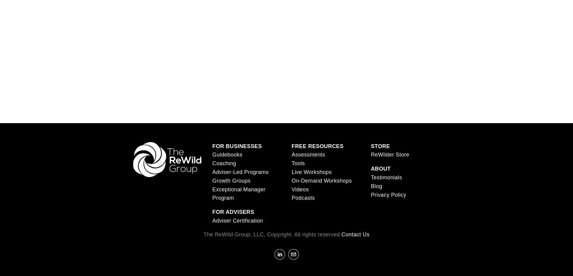 This screenshot has height=276, width=573. I want to click on a: Exceptional Manager Program, so click(247, 194).